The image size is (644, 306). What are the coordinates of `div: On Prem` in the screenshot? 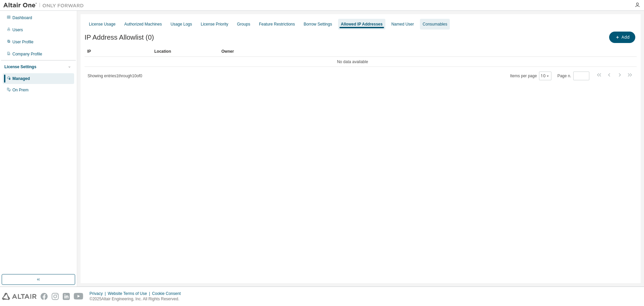 It's located at (20, 90).